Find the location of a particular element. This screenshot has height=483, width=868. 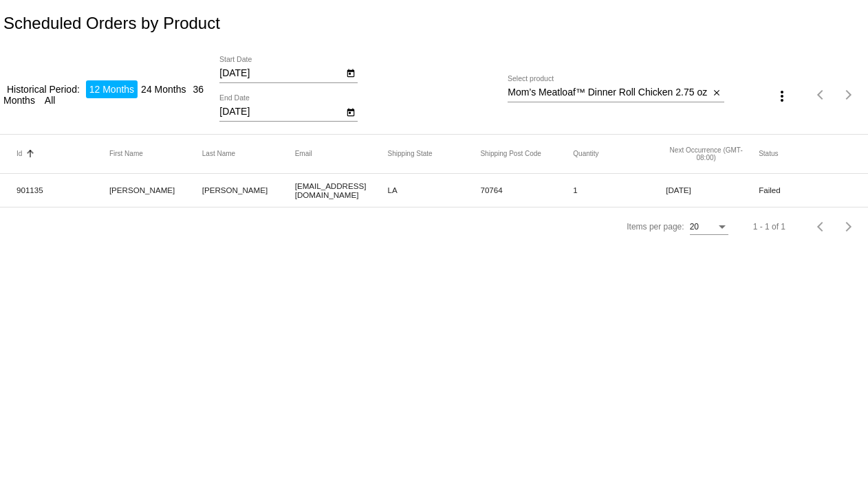

button: Clear is located at coordinates (717, 92).